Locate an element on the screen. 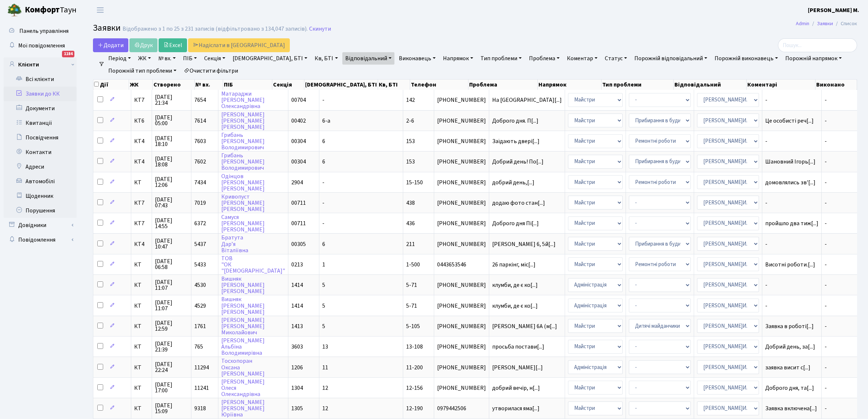  div: Відображено з 1 по 25 з 231 записів (відфільтровано з 134,047 записів). is located at coordinates (215, 29).